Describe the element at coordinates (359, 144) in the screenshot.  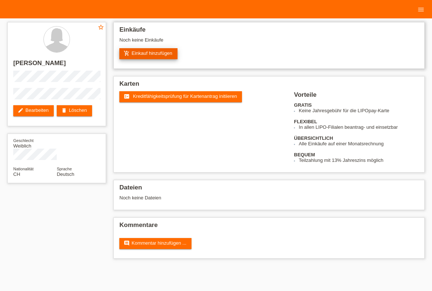
I see `li: Alle Einkäufe auf einer Monatsrechnung` at that location.